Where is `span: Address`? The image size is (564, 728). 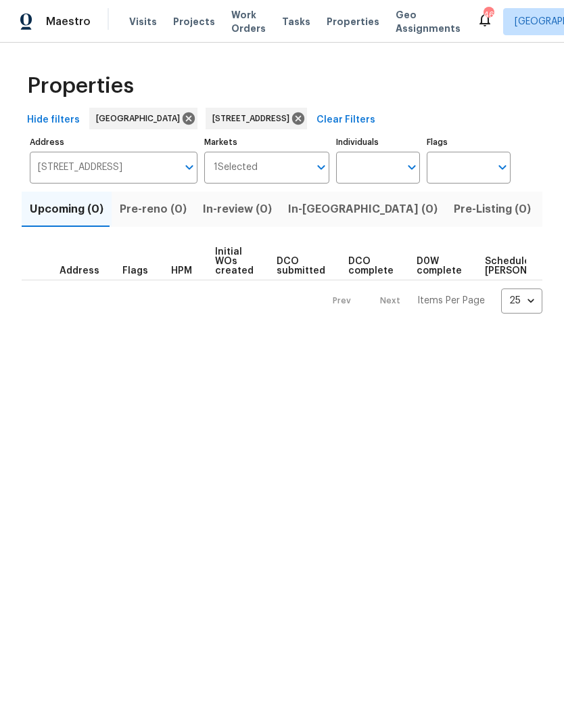
span: Address is located at coordinates (79, 271).